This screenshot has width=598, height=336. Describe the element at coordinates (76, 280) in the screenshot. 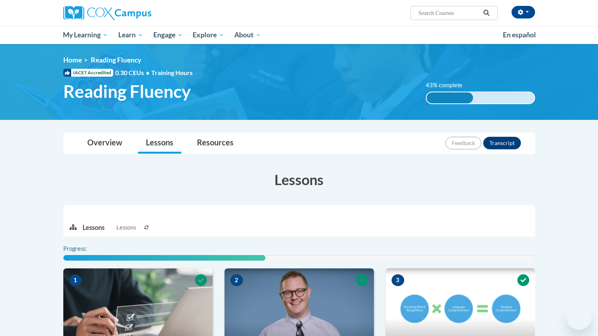

I see `span: 1` at that location.